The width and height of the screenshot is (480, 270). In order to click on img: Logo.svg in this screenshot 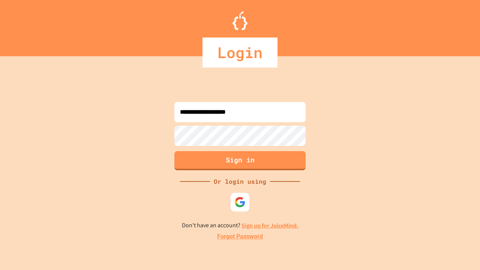, I will do `click(240, 21)`.